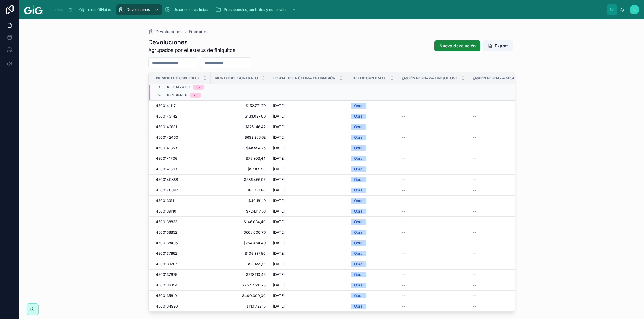  Describe the element at coordinates (458, 46) in the screenshot. I see `button: Nueva devolución` at that location.